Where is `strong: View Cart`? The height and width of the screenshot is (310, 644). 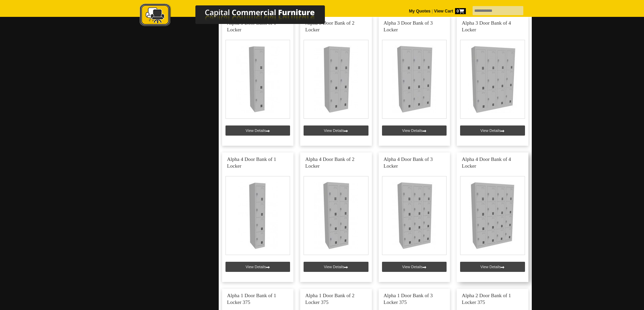
strong: View Cart is located at coordinates (450, 11).